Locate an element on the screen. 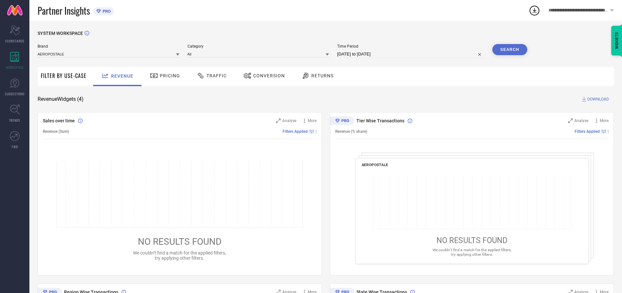 This screenshot has width=622, height=293. span: AEROPOSTALE is located at coordinates (375, 165).